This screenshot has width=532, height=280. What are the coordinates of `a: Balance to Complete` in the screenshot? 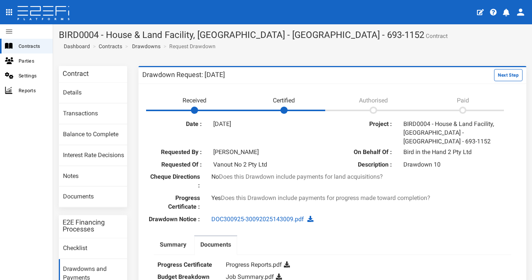 It's located at (93, 135).